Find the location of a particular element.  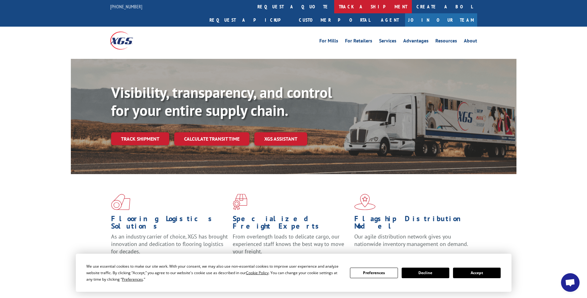

h1: Flooring Logistics Solutions is located at coordinates (170, 224).